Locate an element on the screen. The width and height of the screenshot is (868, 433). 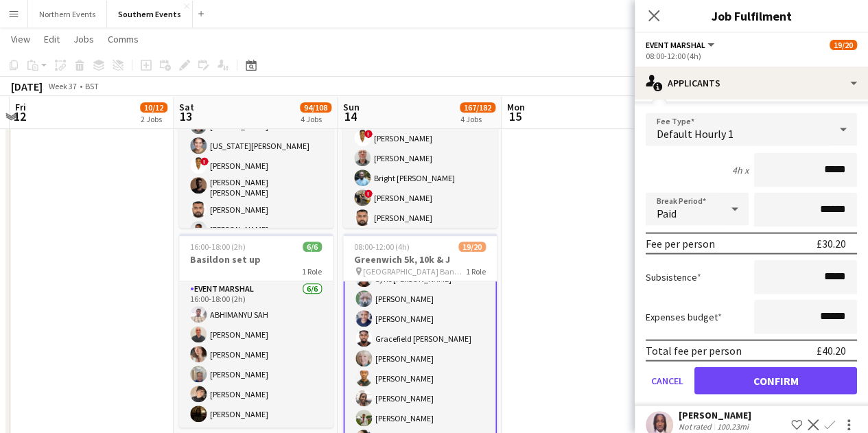
h3: Basildon set up is located at coordinates (256, 259).